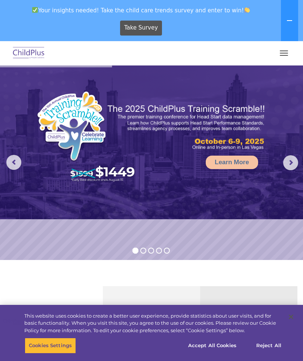  What do you see at coordinates (212, 345) in the screenshot?
I see `button: Accept All Cookies` at bounding box center [212, 345].